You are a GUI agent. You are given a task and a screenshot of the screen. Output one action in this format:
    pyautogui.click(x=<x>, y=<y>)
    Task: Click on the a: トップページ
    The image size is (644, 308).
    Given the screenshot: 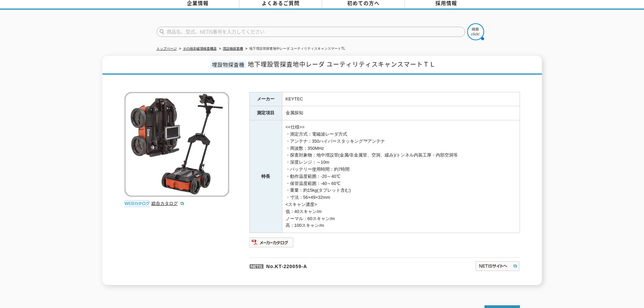 What is the action you would take?
    pyautogui.click(x=167, y=48)
    